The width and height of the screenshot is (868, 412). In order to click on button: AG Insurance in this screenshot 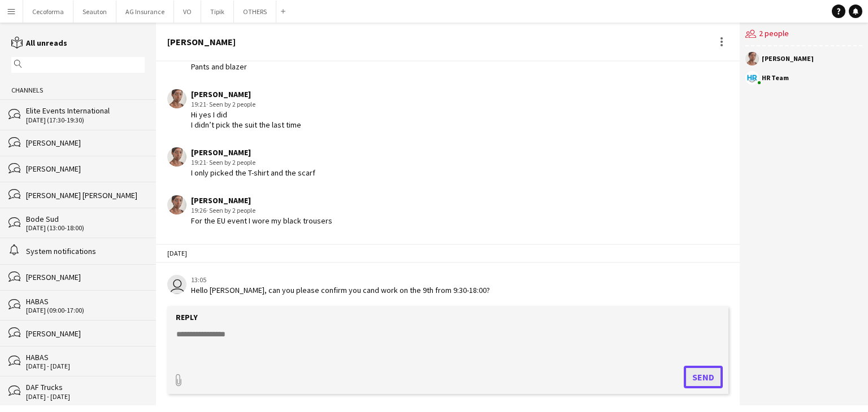, I will do `click(145, 11)`.